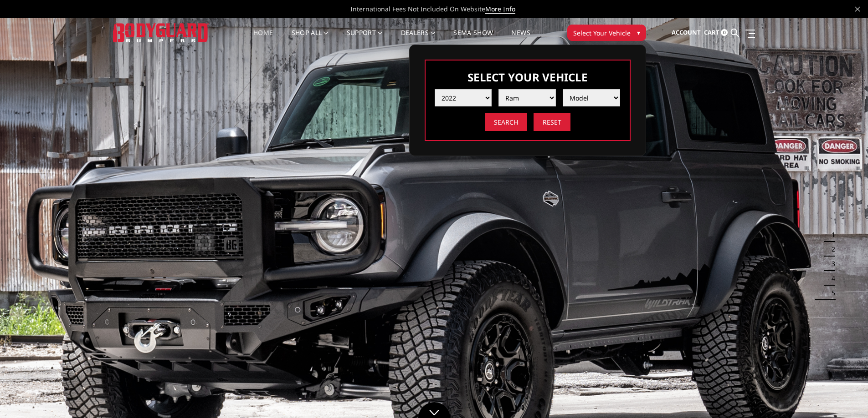  Describe the element at coordinates (831, 278) in the screenshot. I see `button: 4 of 5` at that location.